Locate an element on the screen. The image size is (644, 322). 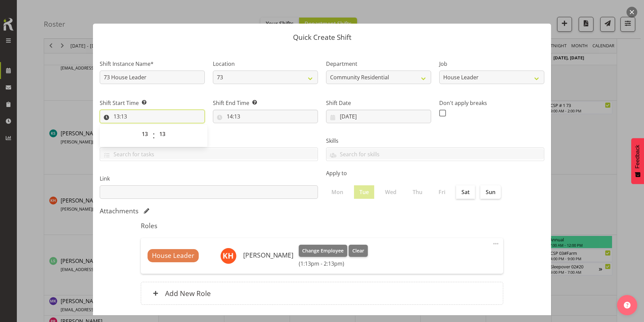
img: kathryn-hunt10901.jpg is located at coordinates (229, 256).